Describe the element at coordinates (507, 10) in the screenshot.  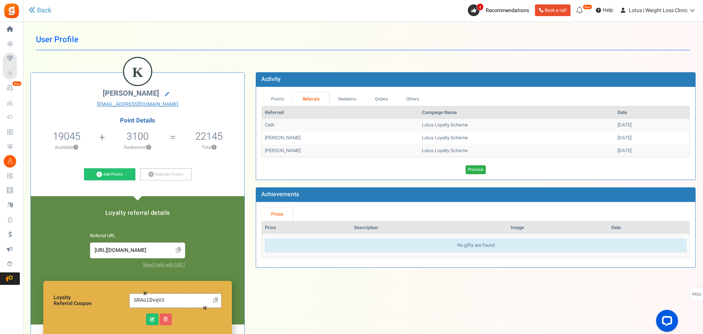
I see `span: Recommendations` at that location.